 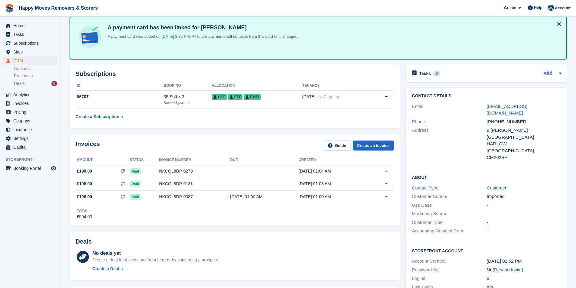 What do you see at coordinates (194, 160) in the screenshot?
I see `th: Invoice number` at bounding box center [194, 160].